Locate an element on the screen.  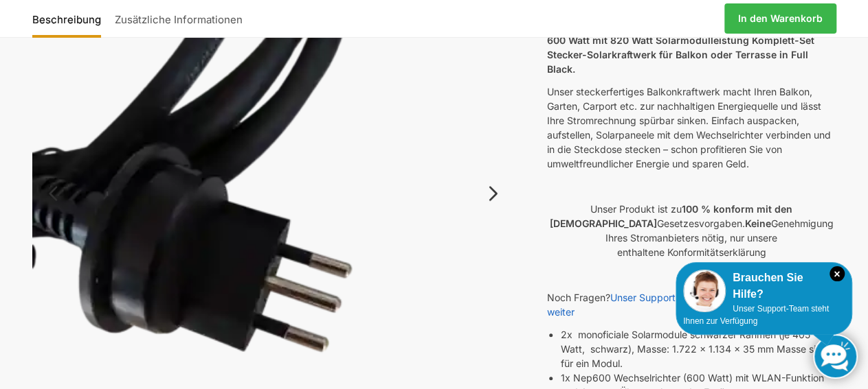
a: In den Warenkorb is located at coordinates (780, 19).